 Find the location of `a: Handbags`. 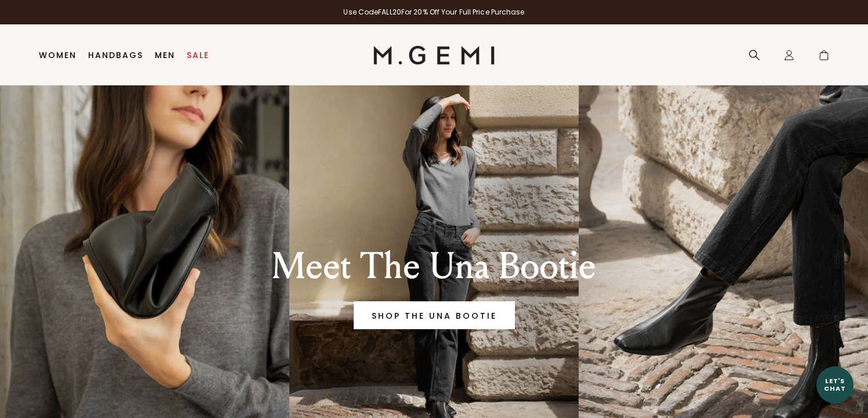

a: Handbags is located at coordinates (115, 55).